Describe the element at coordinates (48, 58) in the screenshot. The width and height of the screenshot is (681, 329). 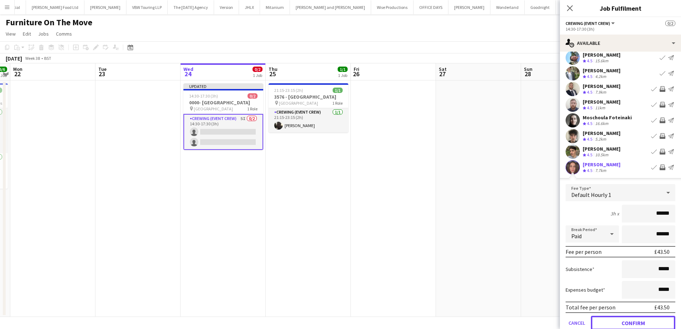
I see `div: BST` at that location.